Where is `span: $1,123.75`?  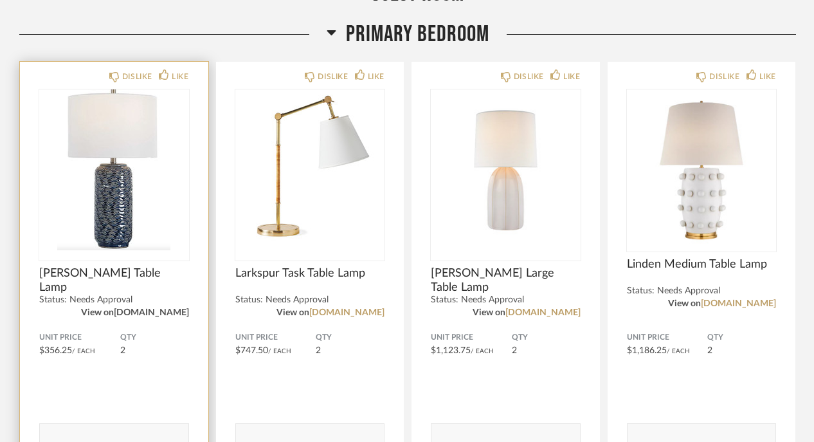 span: $1,123.75 is located at coordinates (451, 350).